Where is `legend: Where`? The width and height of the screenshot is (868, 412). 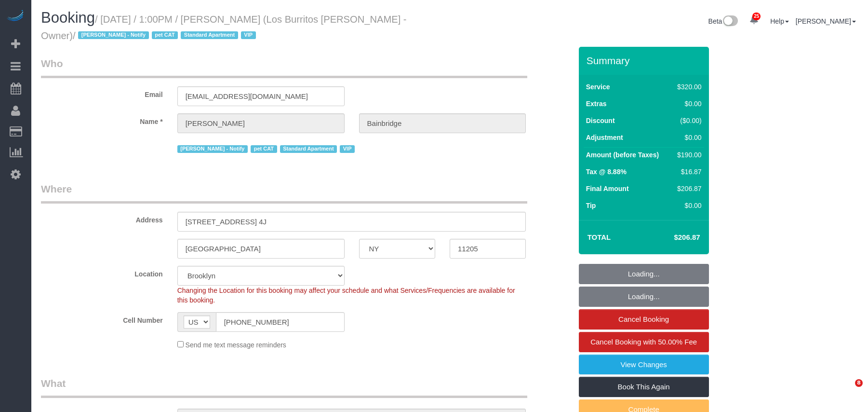
legend: Where is located at coordinates (284, 192).